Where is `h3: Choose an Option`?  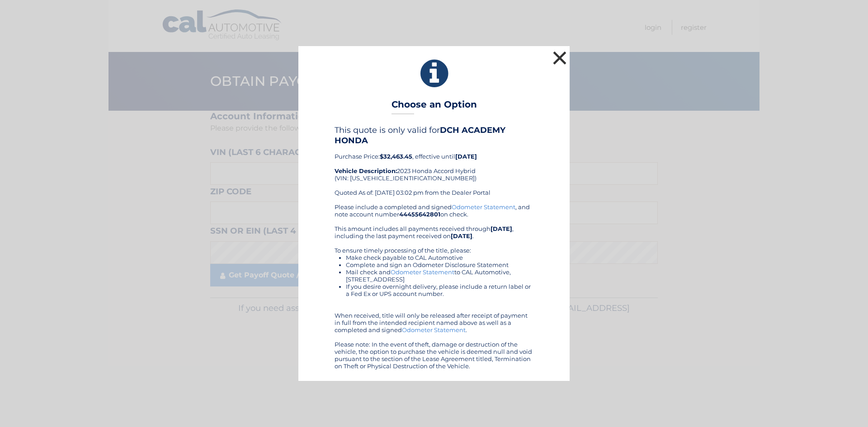
h3: Choose an Option is located at coordinates (434, 107).